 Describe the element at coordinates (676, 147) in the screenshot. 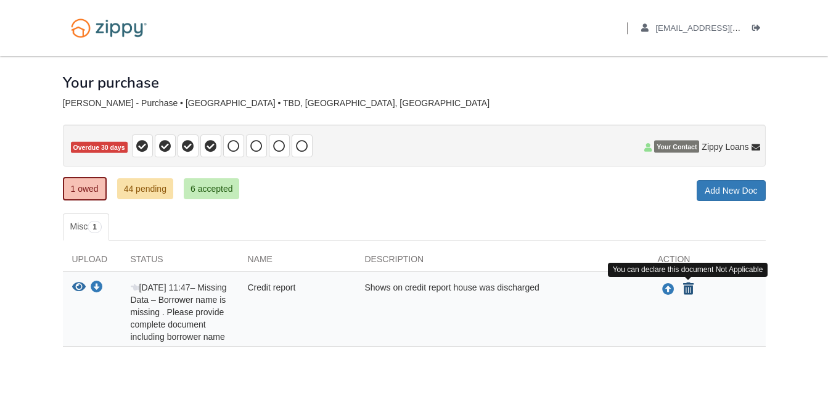

I see `span: Your Contact` at that location.